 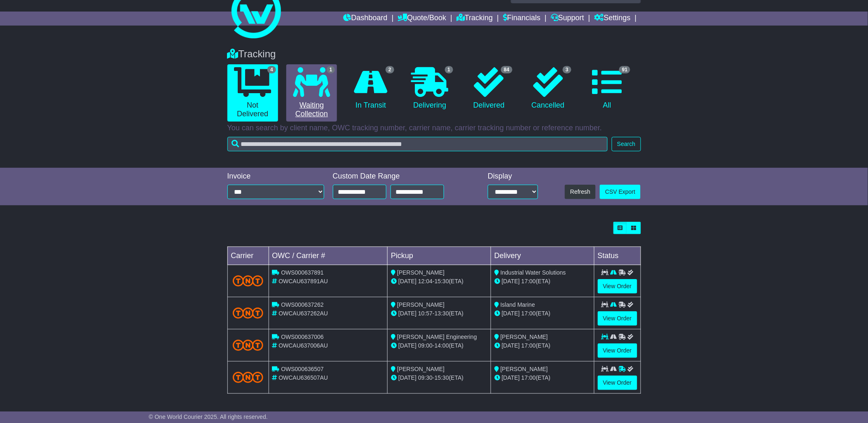 I want to click on span: Industrial Water Solutions, so click(x=533, y=272).